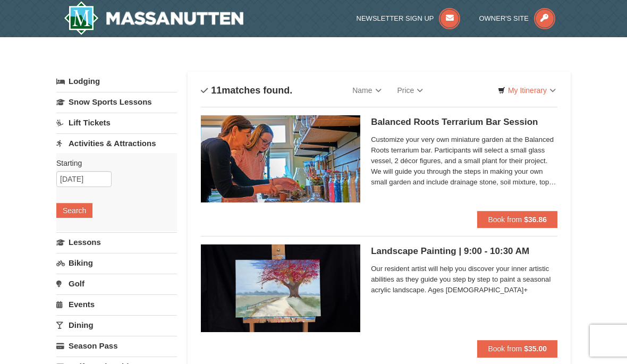 The height and width of the screenshot is (364, 627). I want to click on a: Season Pass, so click(116, 346).